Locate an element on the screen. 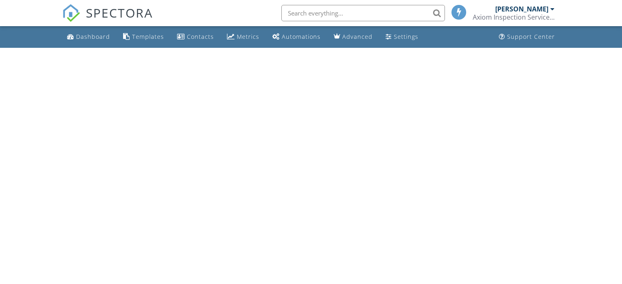 This screenshot has width=622, height=284. a: Automations (Basic) is located at coordinates (297, 37).